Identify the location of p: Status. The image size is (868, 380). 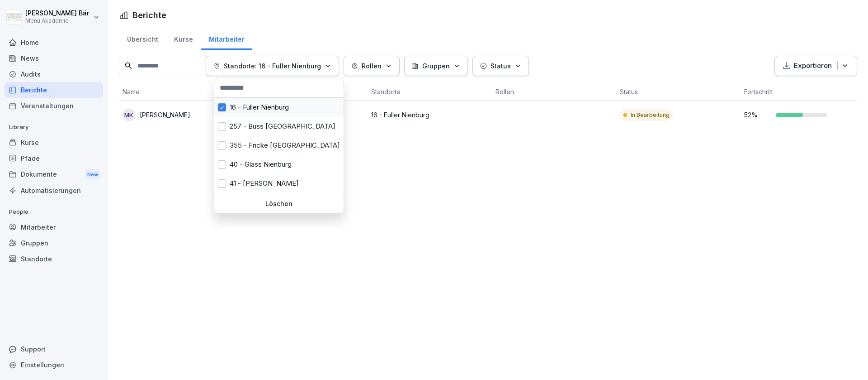
(500, 66).